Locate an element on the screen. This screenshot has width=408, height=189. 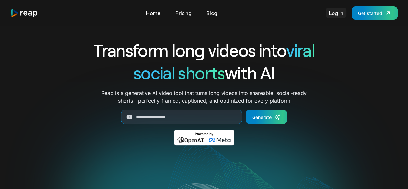
a: Blog is located at coordinates (212, 13).